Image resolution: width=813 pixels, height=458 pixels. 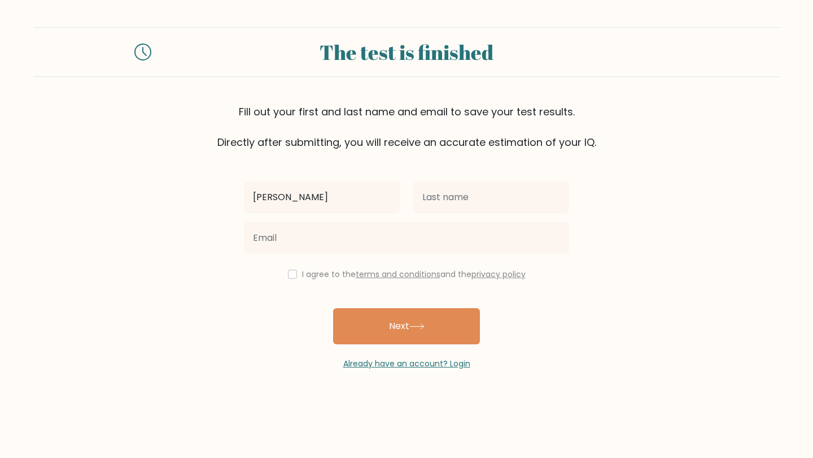 What do you see at coordinates (407, 363) in the screenshot?
I see `a: Already have an account? Login` at bounding box center [407, 363].